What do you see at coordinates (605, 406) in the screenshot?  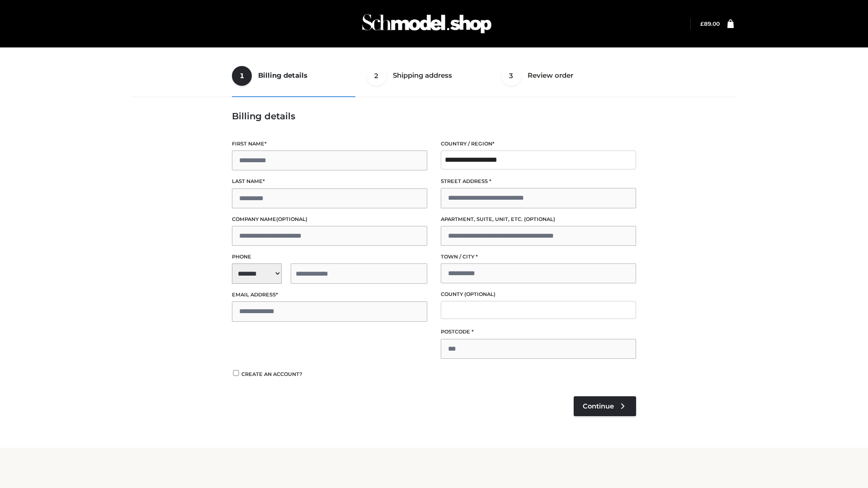 I see `a: Continue` at bounding box center [605, 406].